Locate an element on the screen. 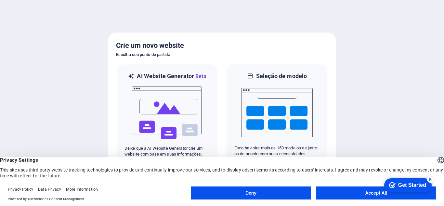  div: AI Website GeneratorBetaaiDeixe que a AI Website Generator crie um website com base em suas infor... is located at coordinates (167, 115).